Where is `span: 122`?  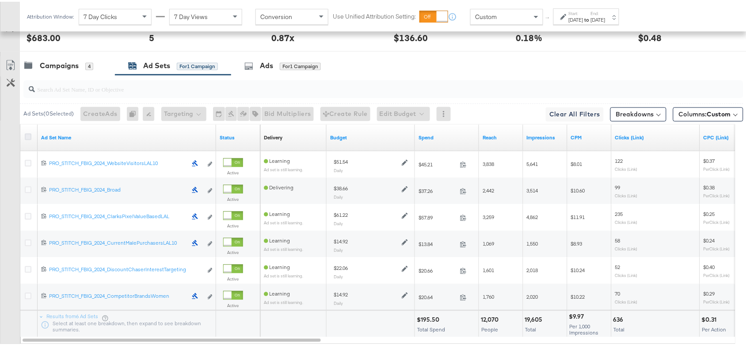 span: 122 is located at coordinates (619, 159).